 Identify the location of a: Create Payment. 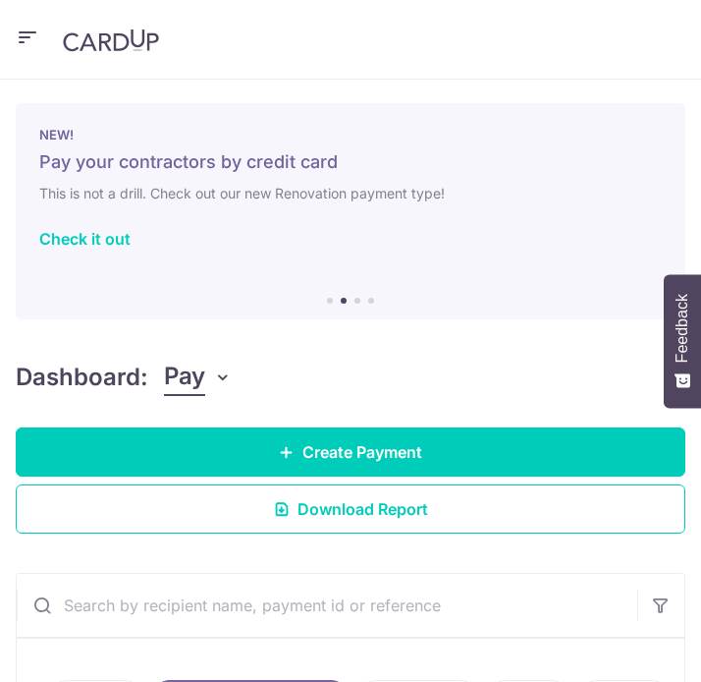
(351, 452).